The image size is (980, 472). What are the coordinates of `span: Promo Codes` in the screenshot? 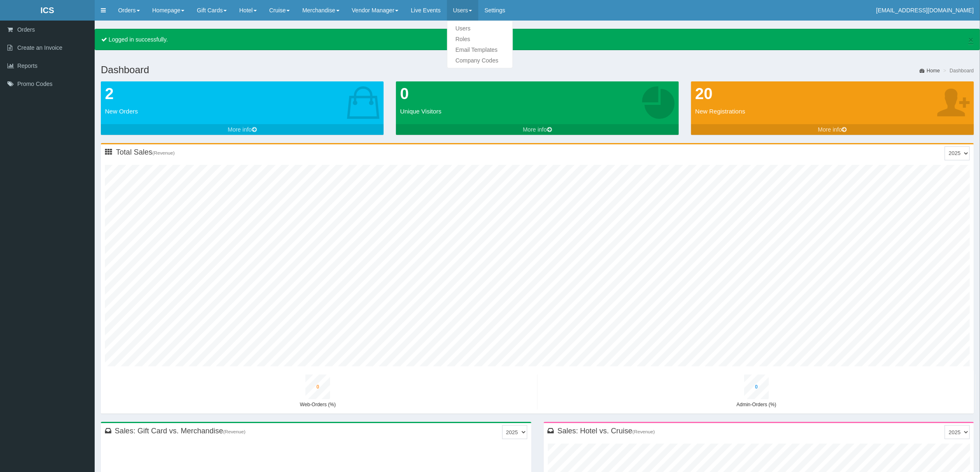 It's located at (35, 84).